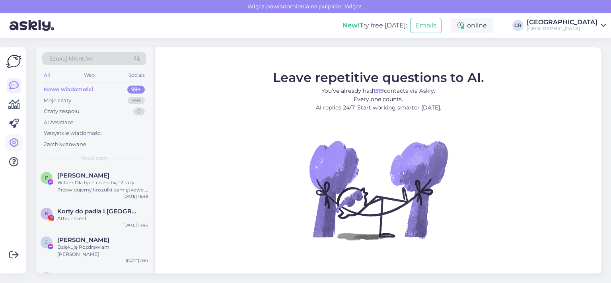 Image resolution: width=611 pixels, height=283 pixels. Describe the element at coordinates (472, 25) in the screenshot. I see `div: online` at that location.